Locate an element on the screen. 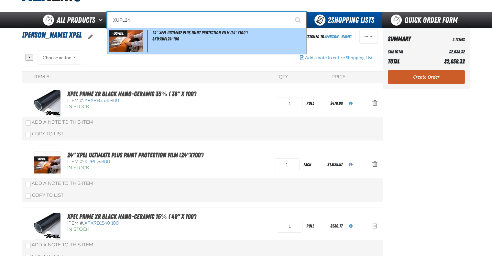  span: XPXRB1540-100 is located at coordinates (102, 223).